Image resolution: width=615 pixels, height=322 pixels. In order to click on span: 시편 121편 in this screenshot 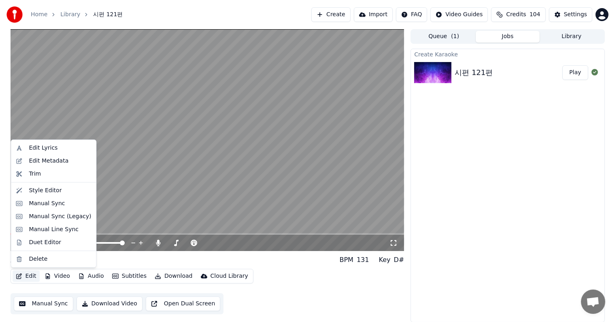, I will do `click(108, 15)`.